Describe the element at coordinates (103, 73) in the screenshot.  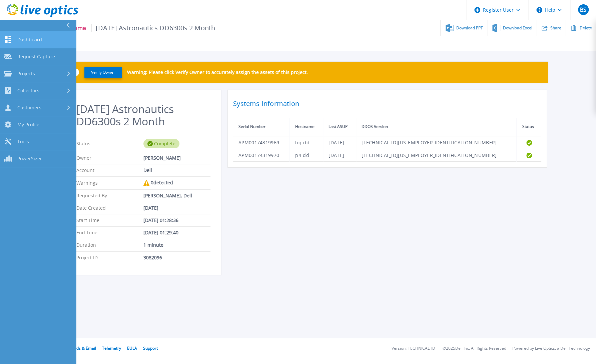
I see `button: Verify Owner` at that location.